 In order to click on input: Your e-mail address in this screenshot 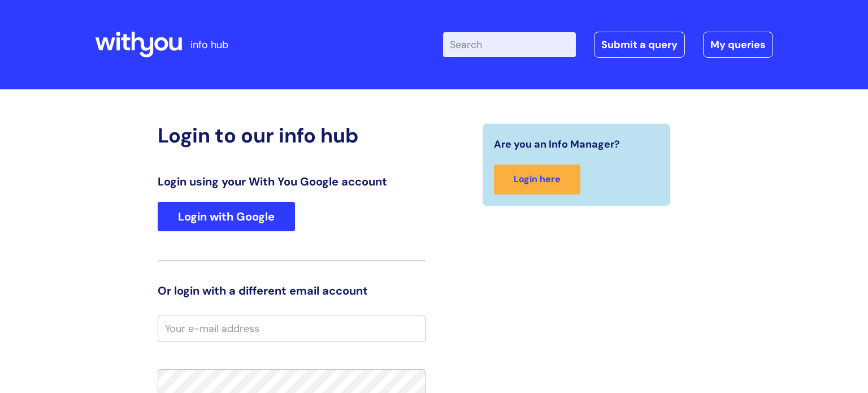, I will do `click(291, 328)`.